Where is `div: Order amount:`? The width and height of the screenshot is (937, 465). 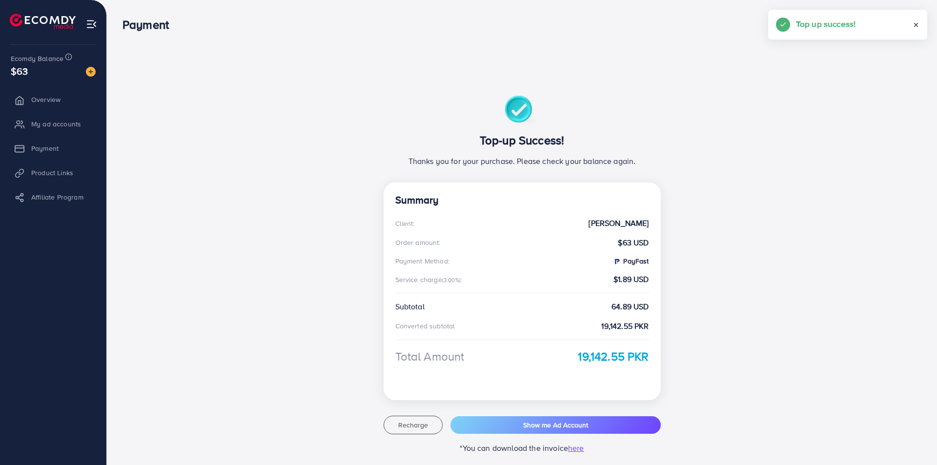 div: Order amount: is located at coordinates (418, 243).